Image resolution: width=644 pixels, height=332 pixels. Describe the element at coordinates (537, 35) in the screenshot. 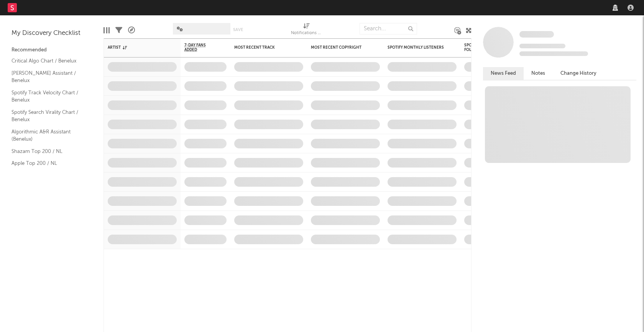

I see `a: Some Artist` at that location.